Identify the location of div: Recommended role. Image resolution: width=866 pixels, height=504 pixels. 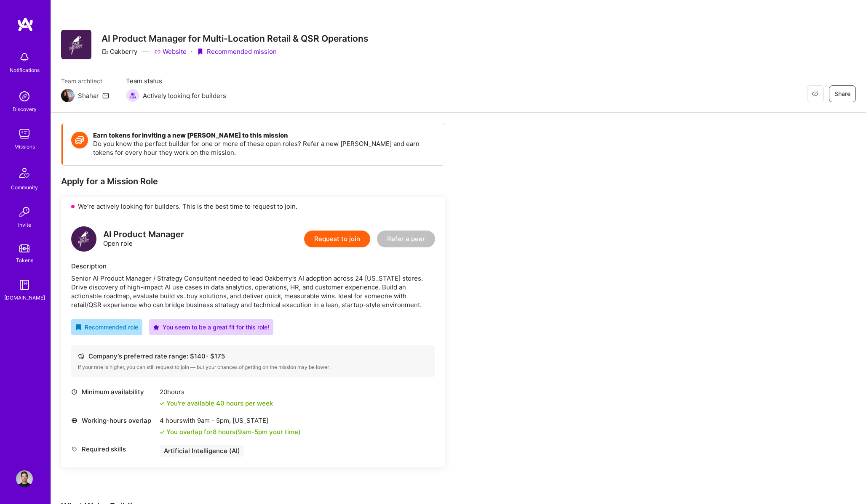
(106, 327).